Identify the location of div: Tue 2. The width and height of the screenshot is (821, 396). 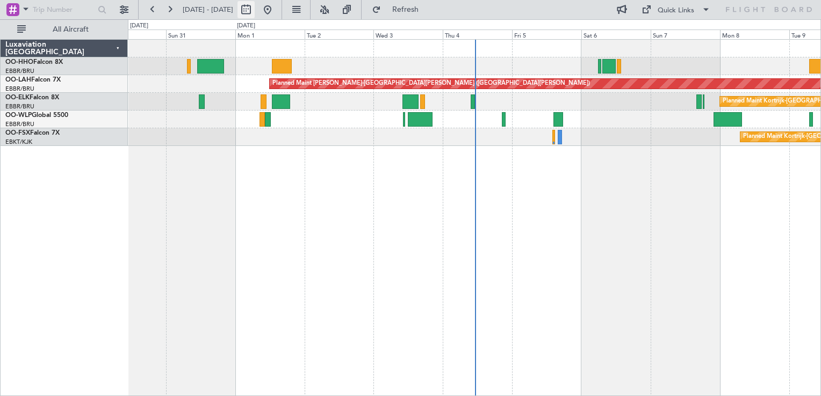
(339, 34).